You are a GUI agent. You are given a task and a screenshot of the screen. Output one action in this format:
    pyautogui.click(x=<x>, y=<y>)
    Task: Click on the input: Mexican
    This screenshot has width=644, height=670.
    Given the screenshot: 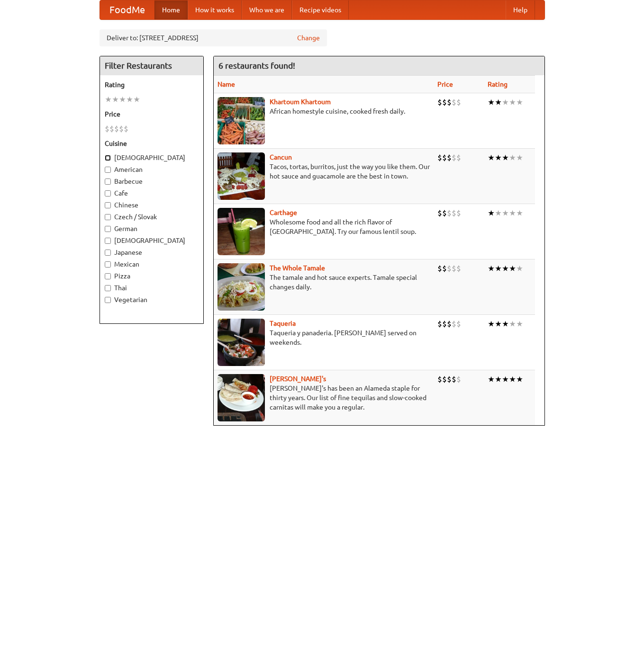 What is the action you would take?
    pyautogui.click(x=108, y=264)
    